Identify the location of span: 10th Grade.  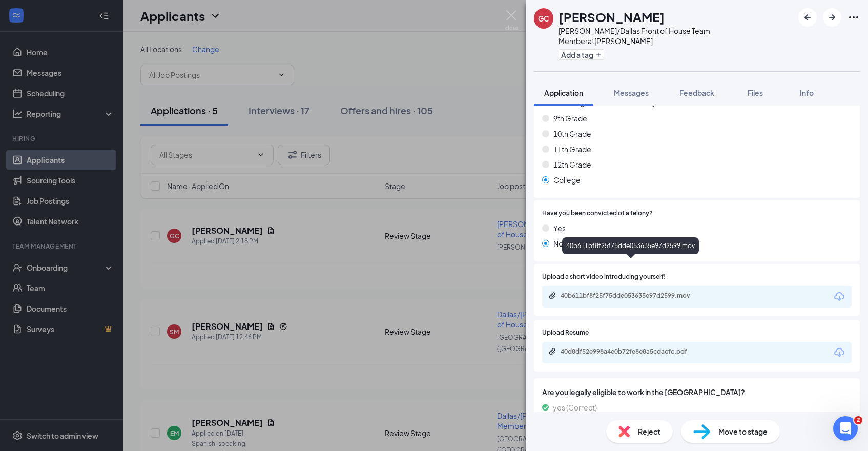
(572, 134).